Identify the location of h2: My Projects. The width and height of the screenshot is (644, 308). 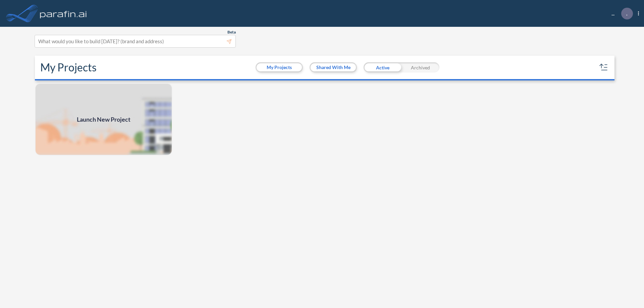
(69, 67).